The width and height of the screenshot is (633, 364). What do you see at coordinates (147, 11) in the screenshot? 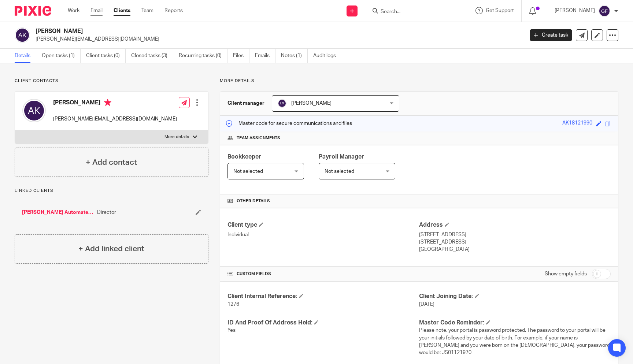
I see `a: Team` at bounding box center [147, 11].